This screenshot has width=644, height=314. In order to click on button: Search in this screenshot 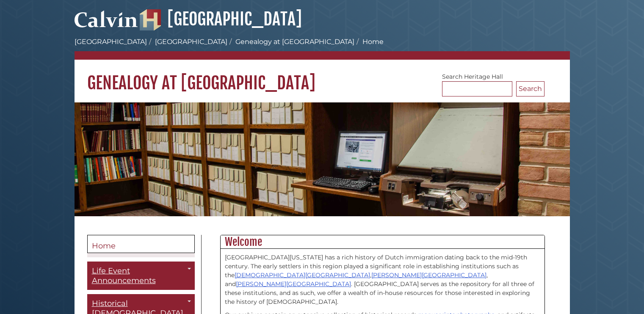, I will do `click(531, 89)`.